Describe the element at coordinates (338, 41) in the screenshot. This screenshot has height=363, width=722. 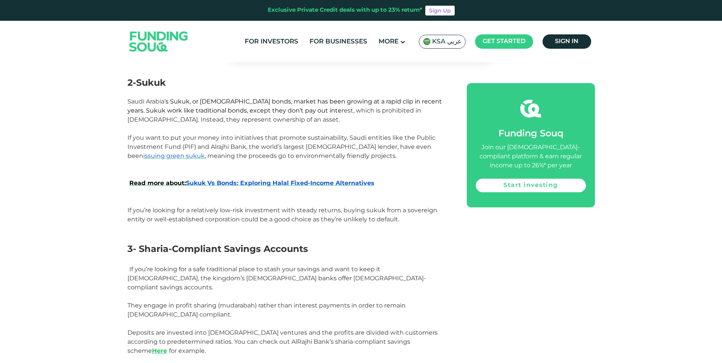
I see `a: For Businesses` at that location.